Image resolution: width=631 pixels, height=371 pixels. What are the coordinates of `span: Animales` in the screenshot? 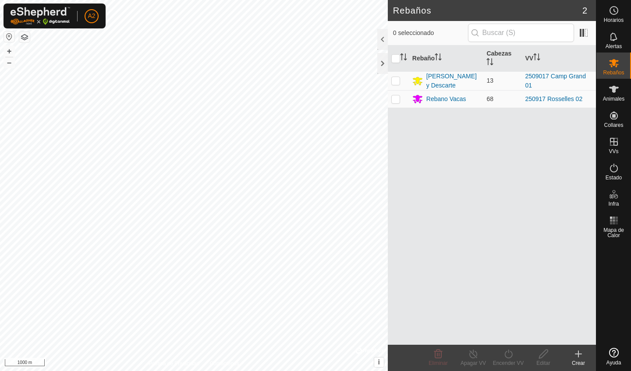 It's located at (613, 99).